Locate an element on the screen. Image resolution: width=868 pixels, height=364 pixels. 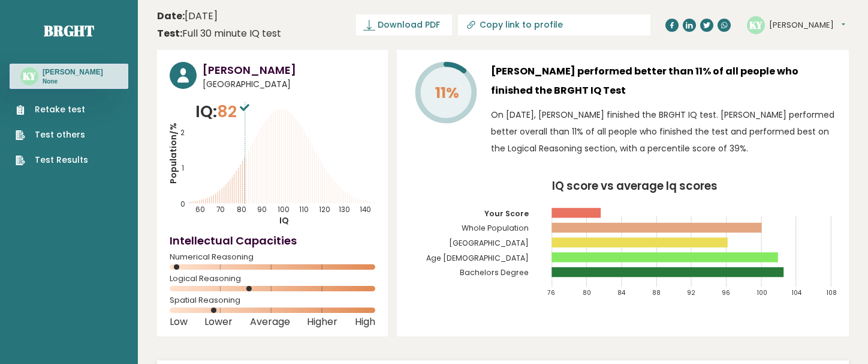
span: Numerical Reasoning is located at coordinates (272, 257).